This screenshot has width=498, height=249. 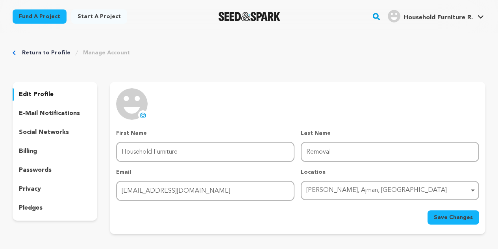 What do you see at coordinates (205, 152) in the screenshot?
I see `input: First Name` at bounding box center [205, 152].